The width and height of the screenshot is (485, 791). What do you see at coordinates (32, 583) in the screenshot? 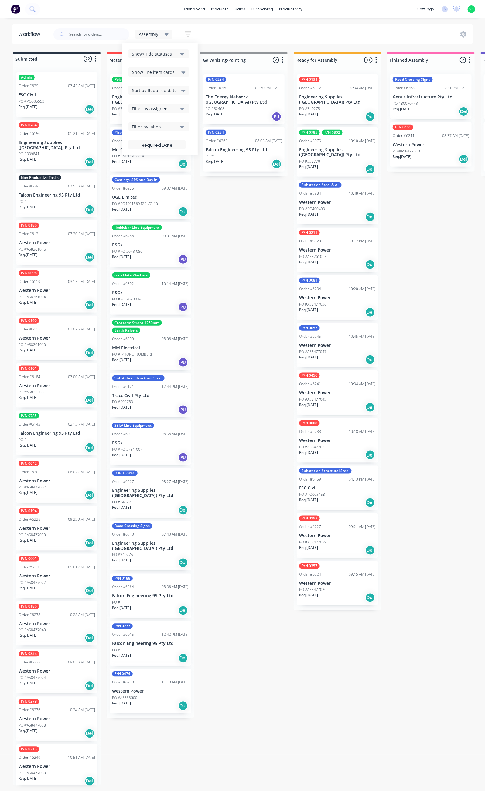
I see `p: PO #A58477022` at bounding box center [32, 583].